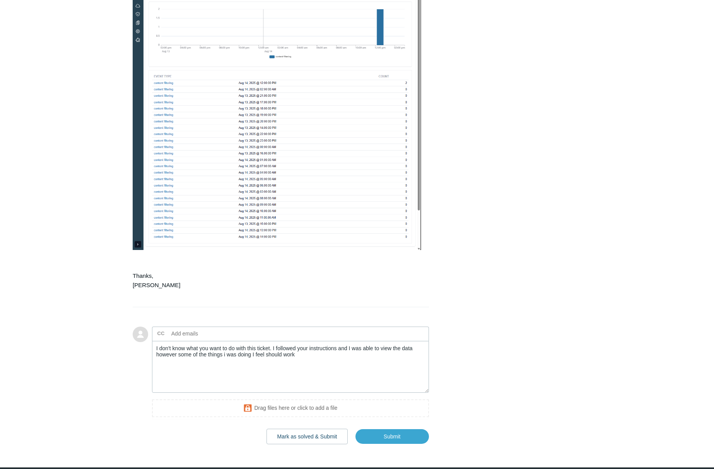 The height and width of the screenshot is (469, 714). What do you see at coordinates (290, 366) in the screenshot?
I see `textarea: Add your reply` at bounding box center [290, 366].